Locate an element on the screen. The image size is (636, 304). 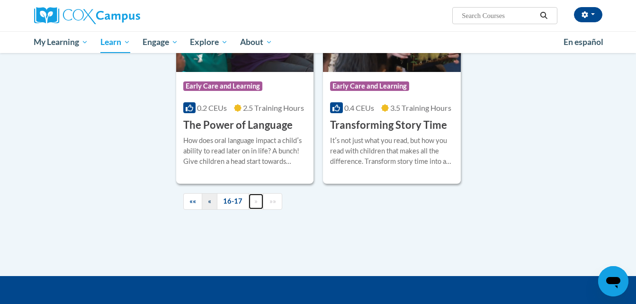
a: En español is located at coordinates (583, 42).